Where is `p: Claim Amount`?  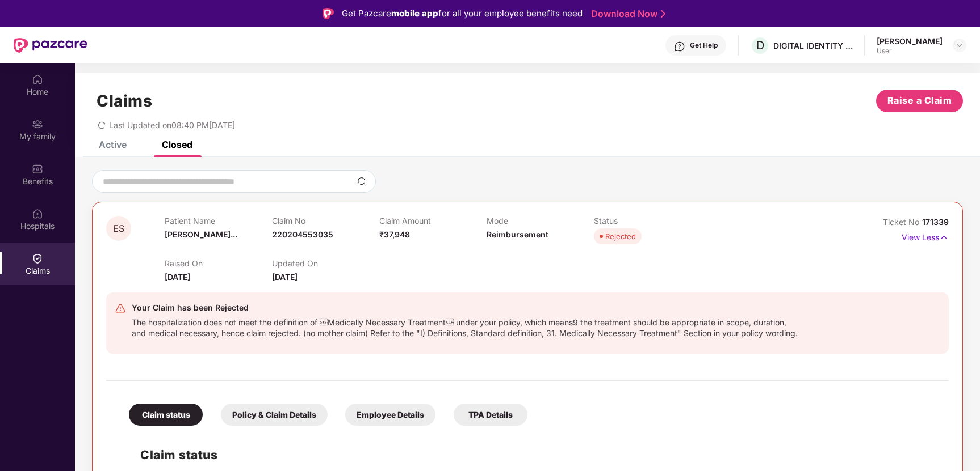 p: Claim Amount is located at coordinates (432, 220).